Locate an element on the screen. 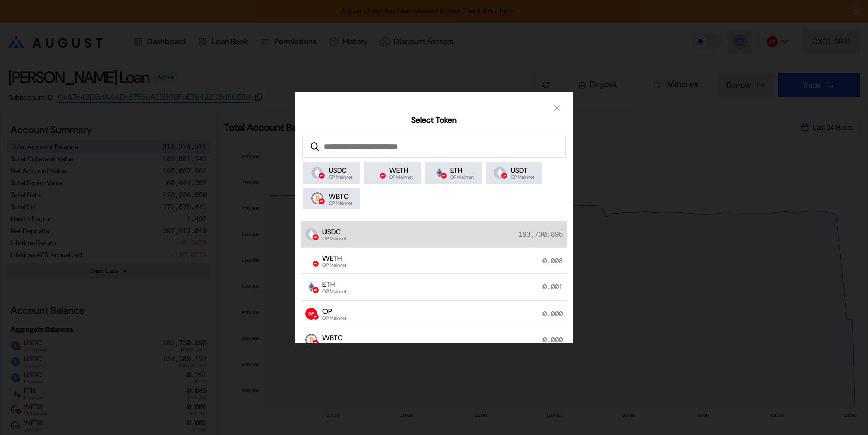 The height and width of the screenshot is (435, 868). div: 0.001 is located at coordinates (554, 287).